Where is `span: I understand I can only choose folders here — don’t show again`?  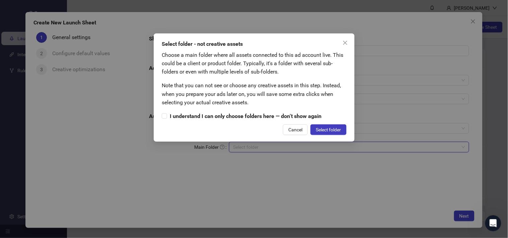 span: I understand I can only choose folders here — don’t show again is located at coordinates (245, 116).